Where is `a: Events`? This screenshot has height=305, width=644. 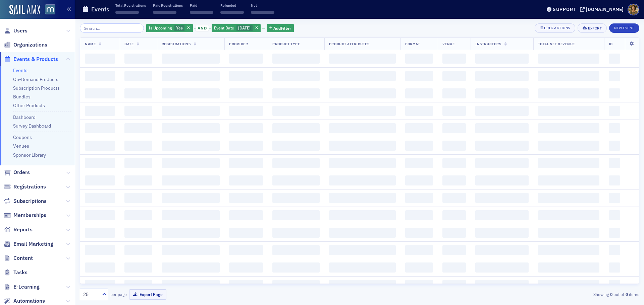 a: Events is located at coordinates (21, 70).